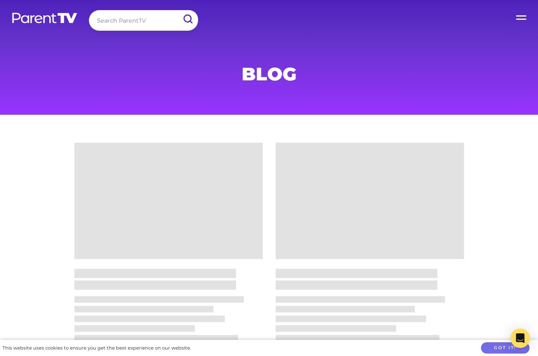  What do you see at coordinates (45, 18) in the screenshot?
I see `img: parenttv-logo-white.4c85aaf.svg` at bounding box center [45, 18].